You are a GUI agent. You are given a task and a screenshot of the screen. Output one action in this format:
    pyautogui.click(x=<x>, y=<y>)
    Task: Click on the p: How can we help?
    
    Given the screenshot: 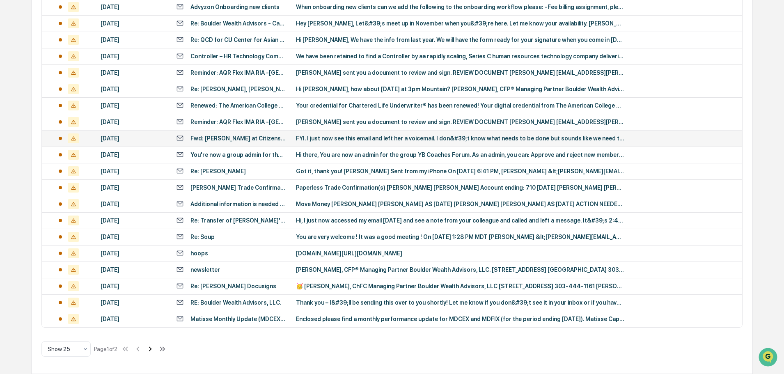 What is the action you would take?
    pyautogui.click(x=79, y=24)
    